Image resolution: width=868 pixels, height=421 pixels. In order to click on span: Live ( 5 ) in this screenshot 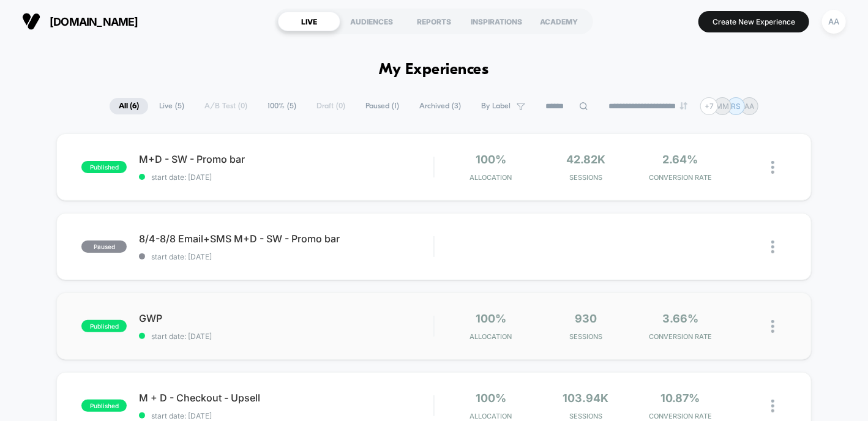, I will do `click(171, 106)`.